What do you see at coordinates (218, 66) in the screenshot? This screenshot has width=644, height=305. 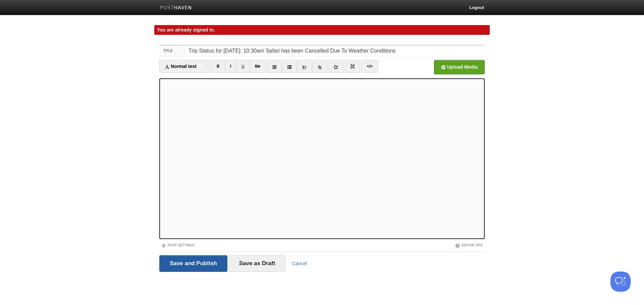 I see `a: B` at bounding box center [218, 66].